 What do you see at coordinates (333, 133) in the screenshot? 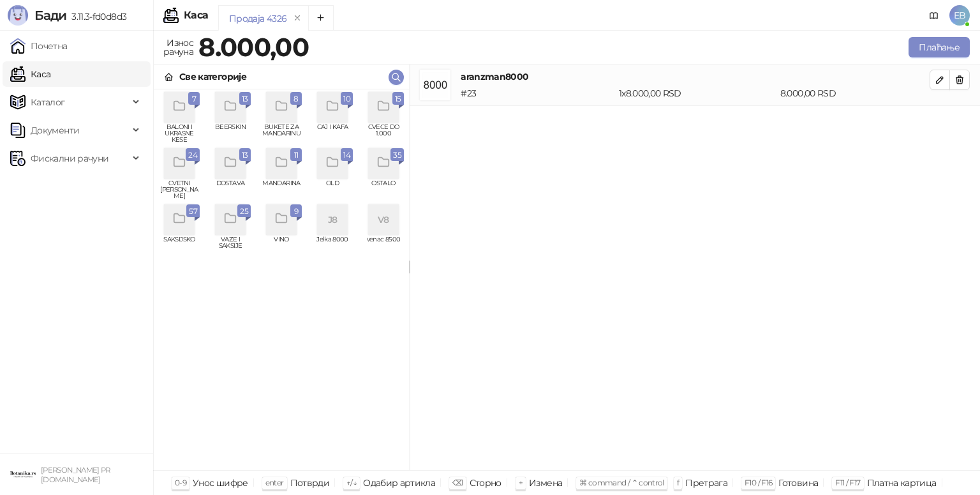
I see `span: CAJ I KAFA` at bounding box center [333, 133].